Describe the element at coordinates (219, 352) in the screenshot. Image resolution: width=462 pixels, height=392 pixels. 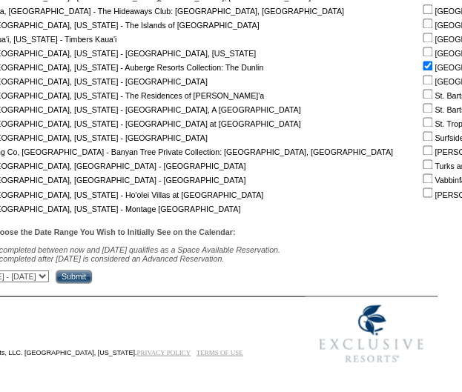
I see `a: TERMS OF USE` at that location.